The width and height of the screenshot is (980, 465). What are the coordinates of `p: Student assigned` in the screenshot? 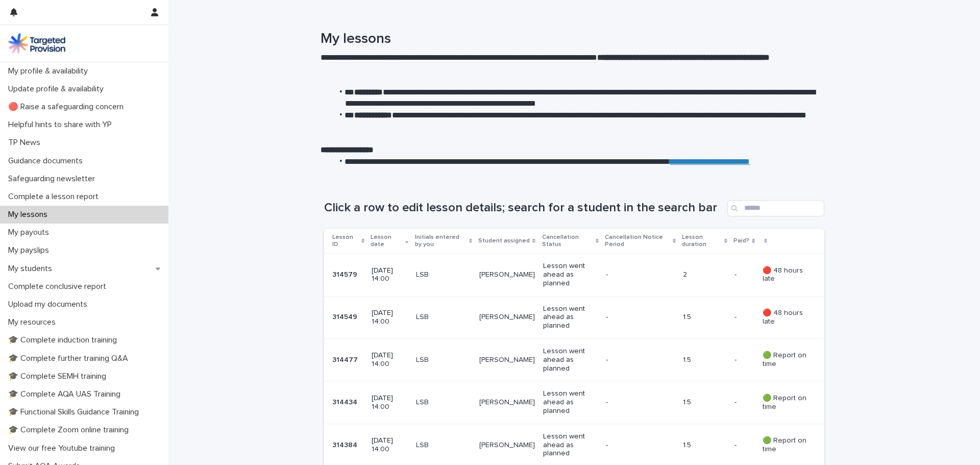 It's located at (504, 241).